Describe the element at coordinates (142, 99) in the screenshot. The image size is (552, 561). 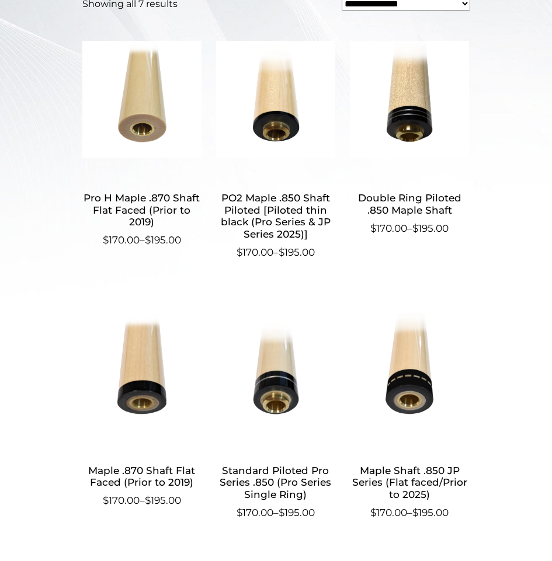
I see `img: Pro H Maple .870 Shaft Flat Faced (Prior to 2019)` at that location.